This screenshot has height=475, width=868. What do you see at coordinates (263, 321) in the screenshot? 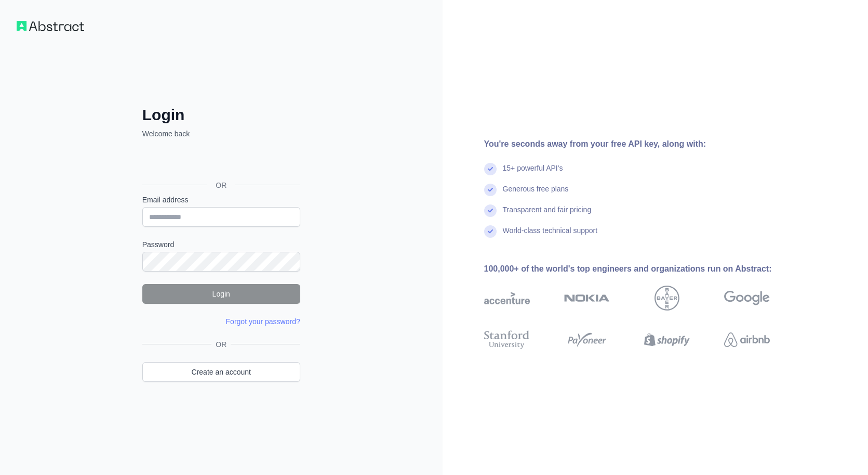
I see `a: Forgot your password?` at bounding box center [263, 321].